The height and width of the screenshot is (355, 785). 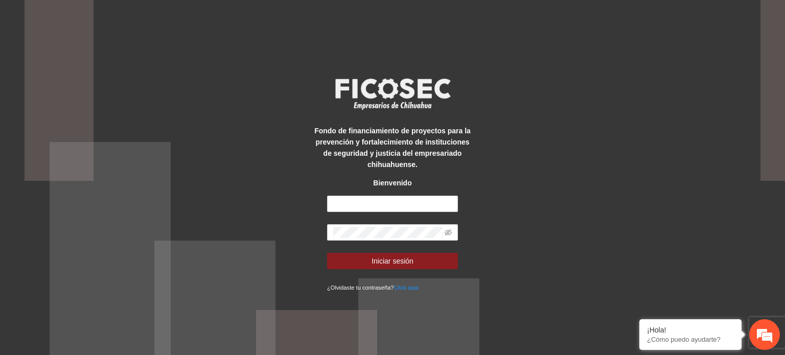 What do you see at coordinates (406, 288) in the screenshot?
I see `a: Click aqui` at bounding box center [406, 288].